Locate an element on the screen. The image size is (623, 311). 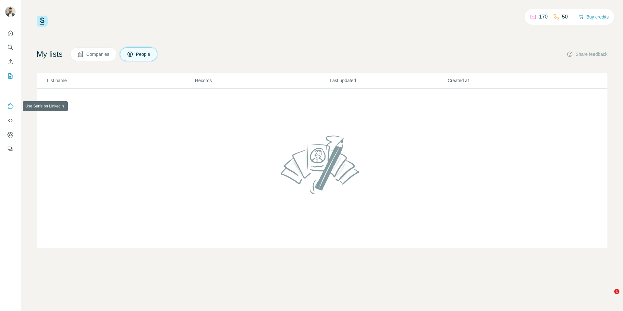
button: Share feedback is located at coordinates (587, 54).